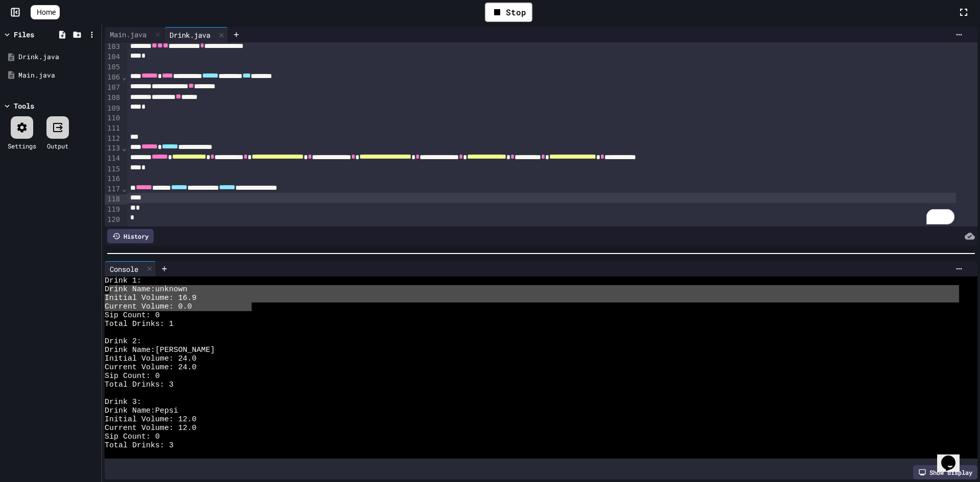 Image resolution: width=980 pixels, height=482 pixels. What do you see at coordinates (113, 88) in the screenshot?
I see `div: 107` at bounding box center [113, 88].